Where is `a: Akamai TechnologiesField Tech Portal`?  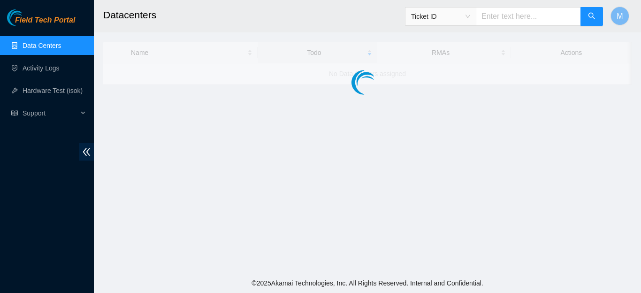
a: Akamai TechnologiesField Tech Portal is located at coordinates (41, 23).